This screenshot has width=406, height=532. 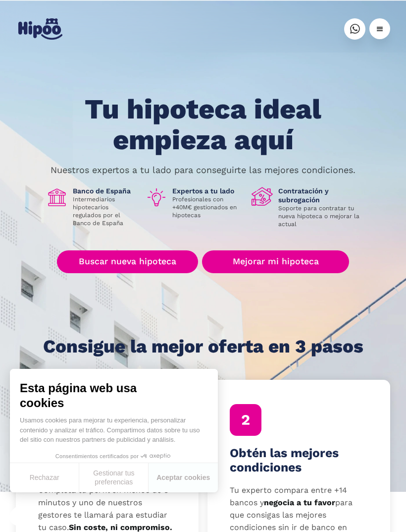 I want to click on strong: Sin coste, ni compromiso., so click(x=120, y=527).